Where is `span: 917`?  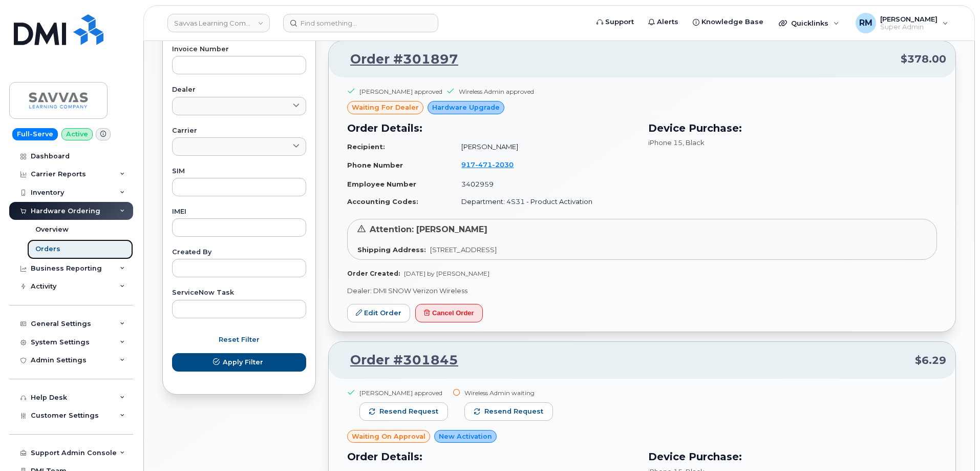 span: 917 is located at coordinates (487, 165).